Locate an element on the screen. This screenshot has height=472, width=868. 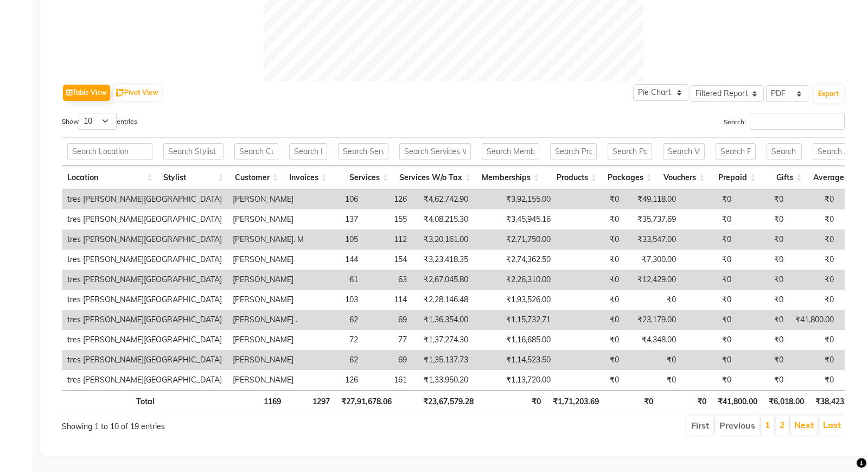
input: Search Stylist is located at coordinates (193, 151).